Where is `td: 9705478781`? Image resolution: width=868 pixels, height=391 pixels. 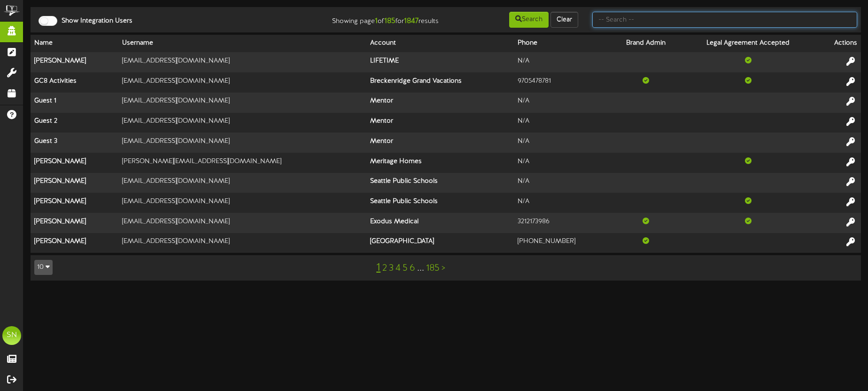 td: 9705478781 is located at coordinates (563, 82).